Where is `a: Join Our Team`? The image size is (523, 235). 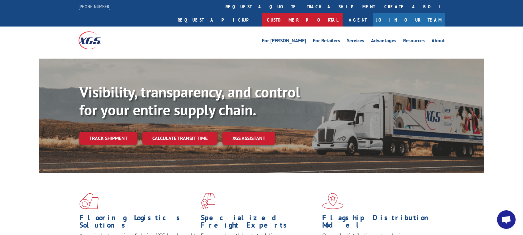
a: Join Our Team is located at coordinates (408, 20).